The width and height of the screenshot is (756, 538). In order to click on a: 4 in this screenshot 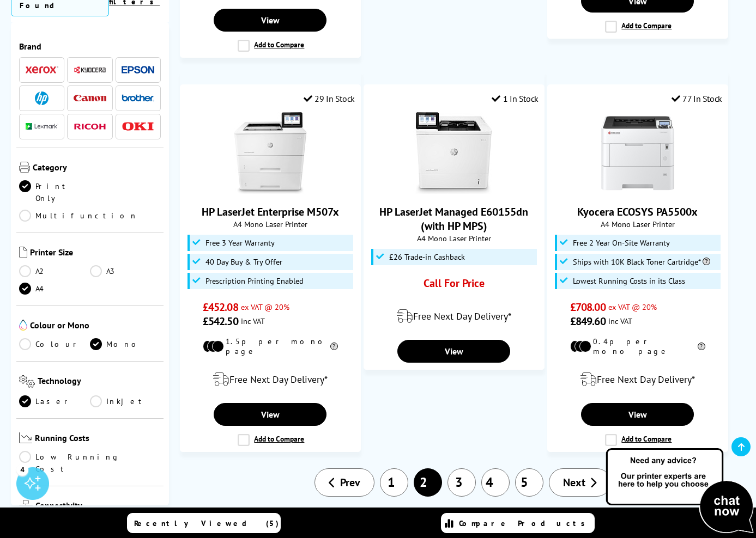, I will do `click(495, 482)`.